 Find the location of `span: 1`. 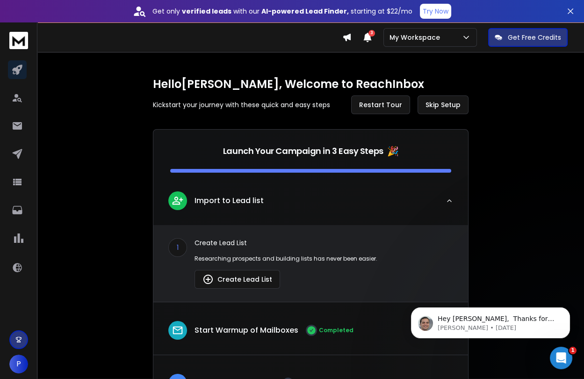

span: 1 is located at coordinates (573, 350).